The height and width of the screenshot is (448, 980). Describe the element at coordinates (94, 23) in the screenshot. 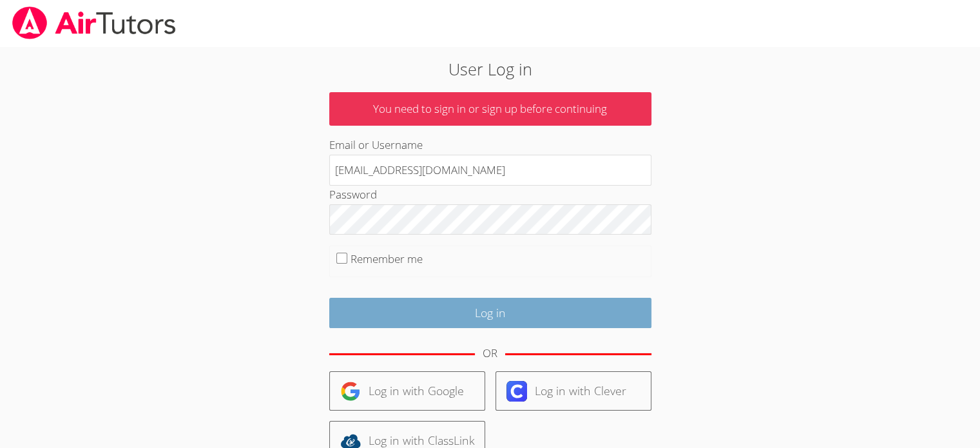

I see `img: airtutors_banner-c4298cdbf04f3fff15de1276eac7730deb9818008684d7c2e4769d2f7ddbe033.png` at that location.